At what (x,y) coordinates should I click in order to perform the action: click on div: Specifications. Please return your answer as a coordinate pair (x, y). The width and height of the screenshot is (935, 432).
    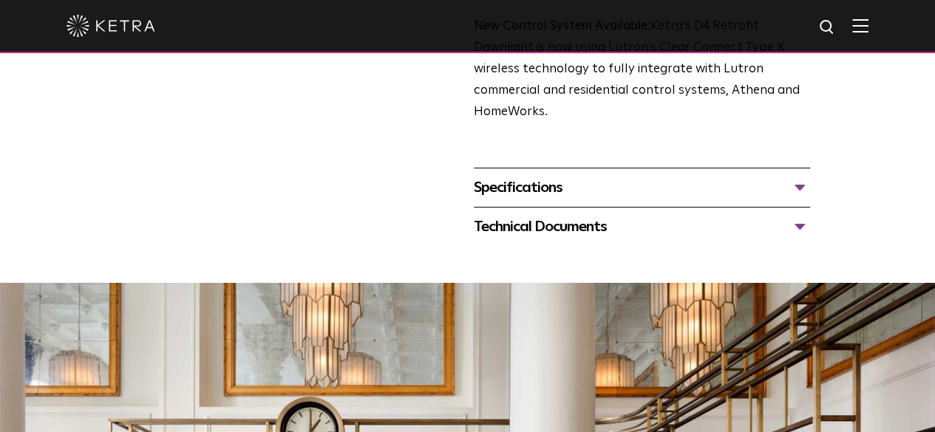
    Looking at the image, I should click on (641, 188).